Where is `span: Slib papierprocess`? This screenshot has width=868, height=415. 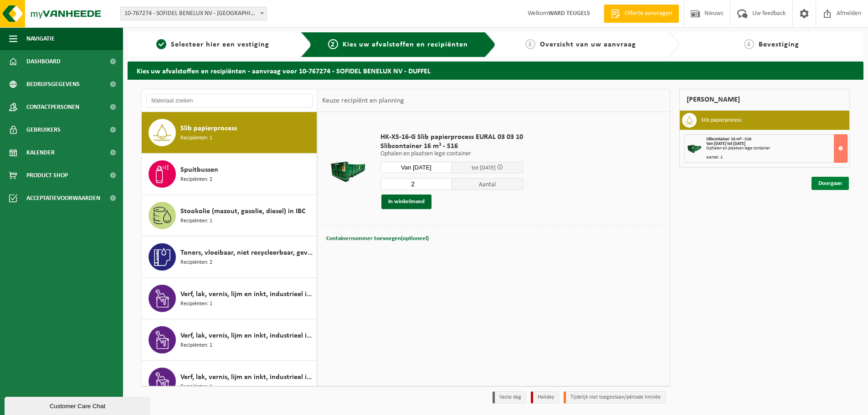
span: Slib papierprocess is located at coordinates (209, 129).